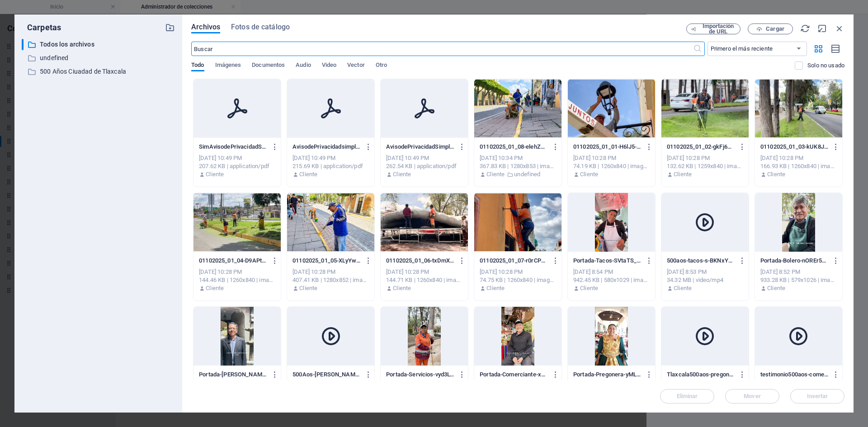 This screenshot has height=427, width=868. What do you see at coordinates (840, 28) in the screenshot?
I see `i: Cerrar` at bounding box center [840, 28].